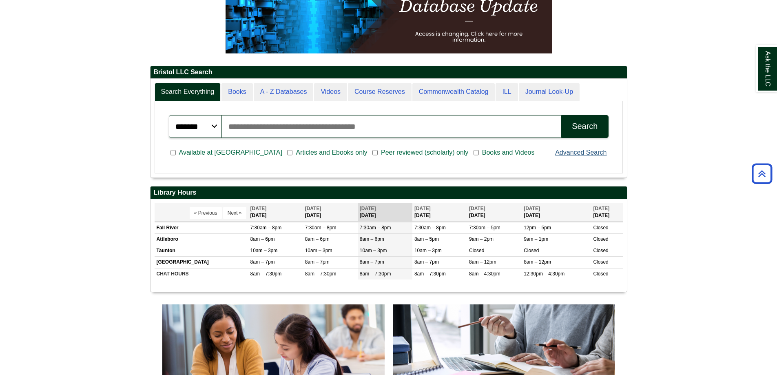  Describe the element at coordinates (202, 274) in the screenshot. I see `td: CHAT HOURS` at that location.